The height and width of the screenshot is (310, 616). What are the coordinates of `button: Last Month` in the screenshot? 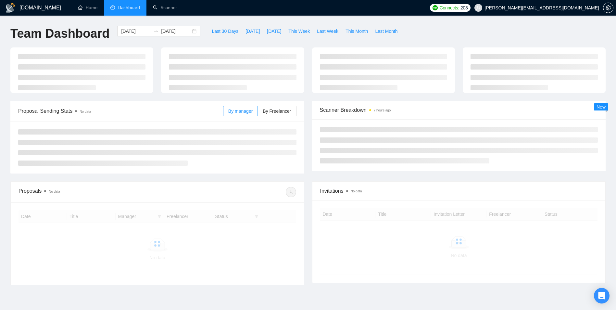 It's located at (386, 31).